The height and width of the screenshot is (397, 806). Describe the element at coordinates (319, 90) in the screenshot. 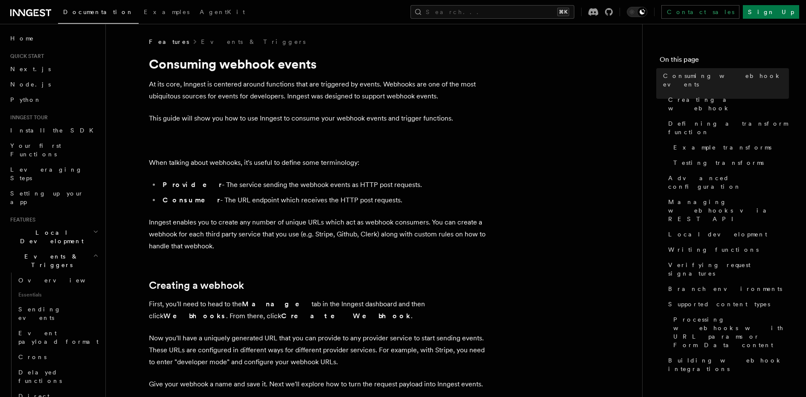

I see `p: At its core, Inngest is centered around functions that are triggered by events. Webhooks are one ...` at that location.